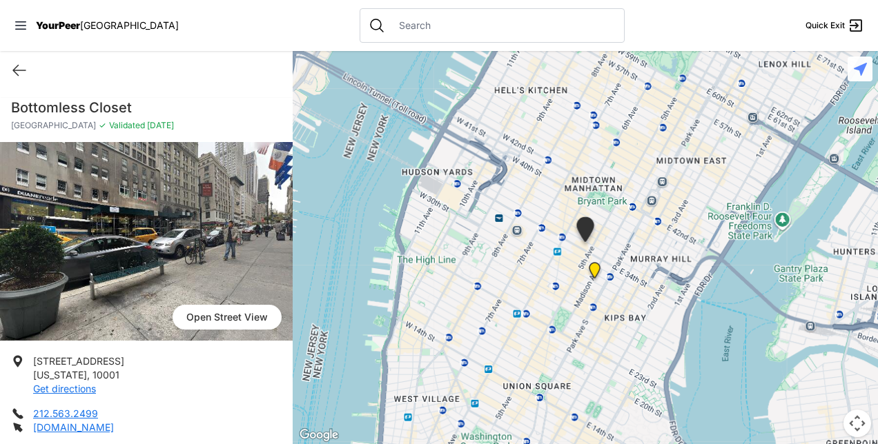 The width and height of the screenshot is (878, 444). I want to click on span: Quick Exit, so click(825, 26).